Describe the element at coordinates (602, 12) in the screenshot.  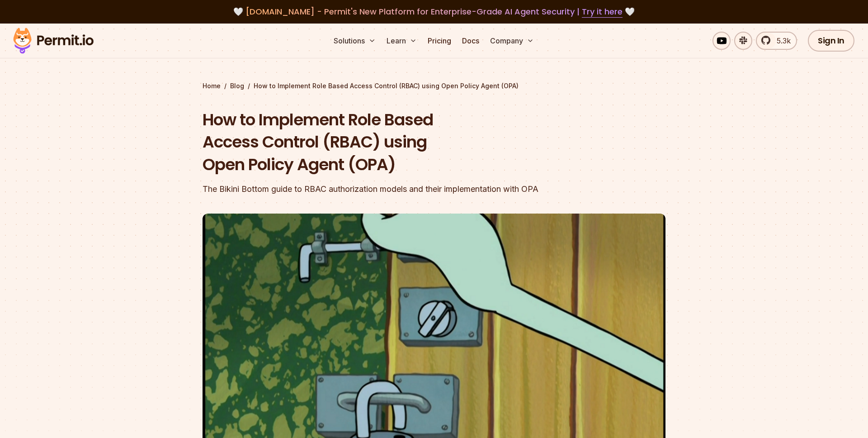
I see `a: Try it here` at that location.